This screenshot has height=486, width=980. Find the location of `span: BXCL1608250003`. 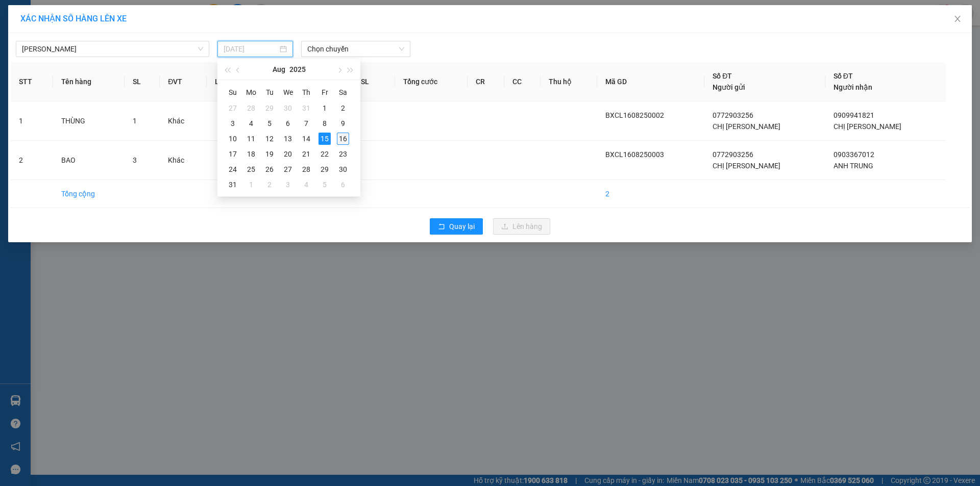

span: BXCL1608250003 is located at coordinates (634, 154).